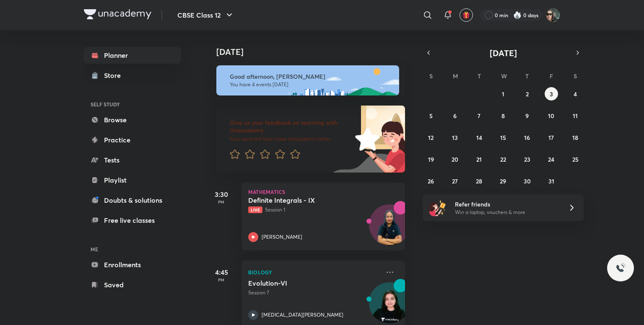 The height and width of the screenshot is (325, 644). Describe the element at coordinates (308, 80) in the screenshot. I see `img: afternoon` at that location.